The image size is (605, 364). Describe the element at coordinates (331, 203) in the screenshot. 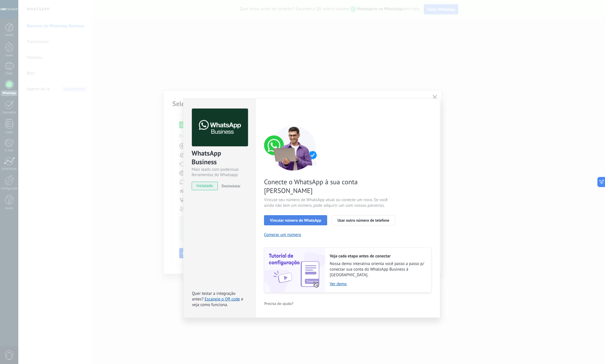

I see `span: Vincule seu número de WhatsApp atual ou conecte um novo. Se você ainda não tem um número, pode ad...` at that location.